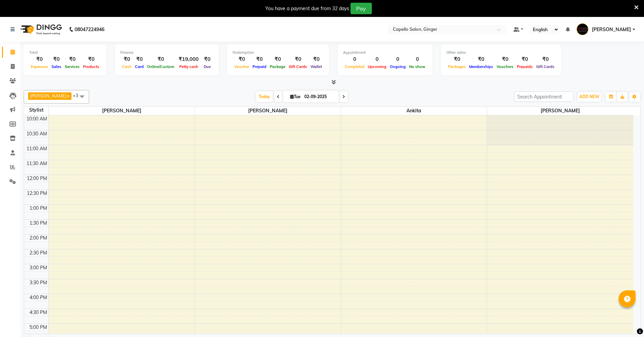  Describe the element at coordinates (39, 238) in the screenshot. I see `div: 2:00 PM` at that location.